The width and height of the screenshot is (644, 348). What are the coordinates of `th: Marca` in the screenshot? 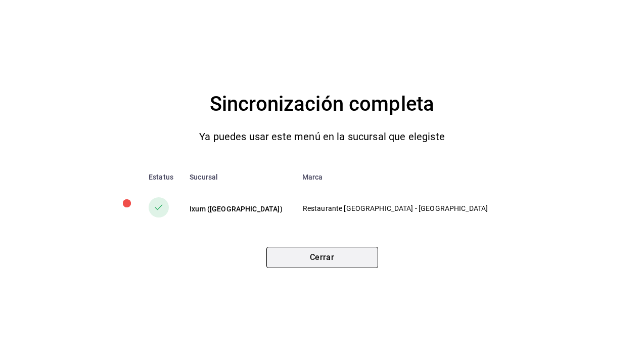 It's located at (402, 177).